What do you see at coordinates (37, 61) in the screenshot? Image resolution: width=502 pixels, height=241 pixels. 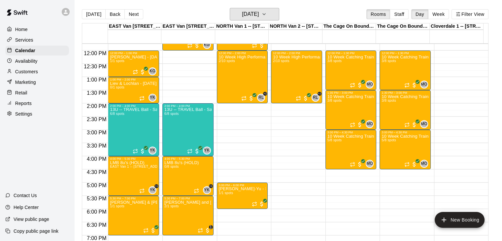 I see `a: Availability` at bounding box center [37, 61].